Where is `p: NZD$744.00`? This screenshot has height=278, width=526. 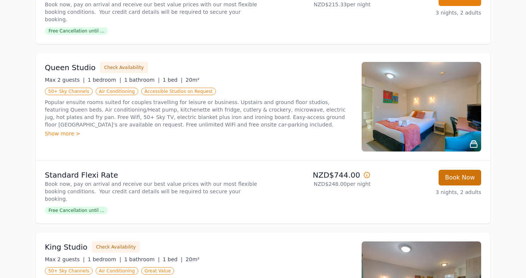
p: NZD$744.00 is located at coordinates (318, 175).